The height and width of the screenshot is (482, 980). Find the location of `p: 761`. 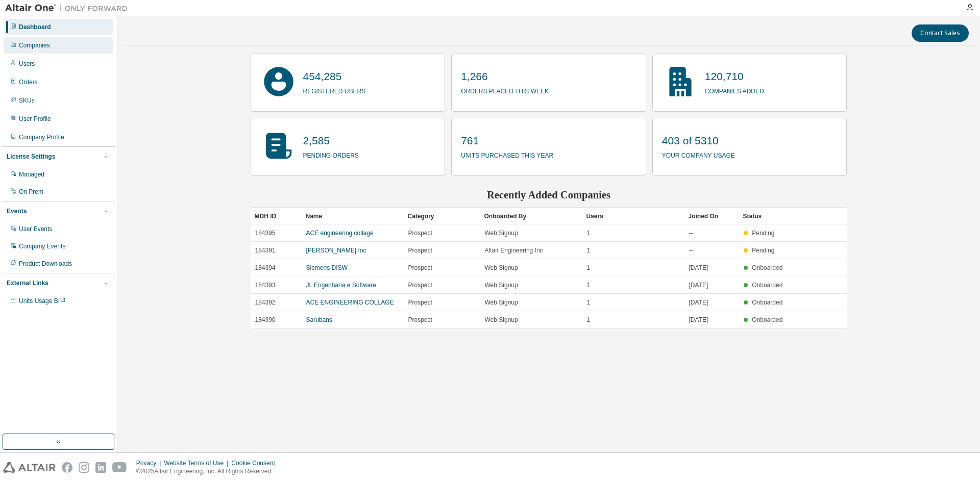

p: 761 is located at coordinates (507, 141).